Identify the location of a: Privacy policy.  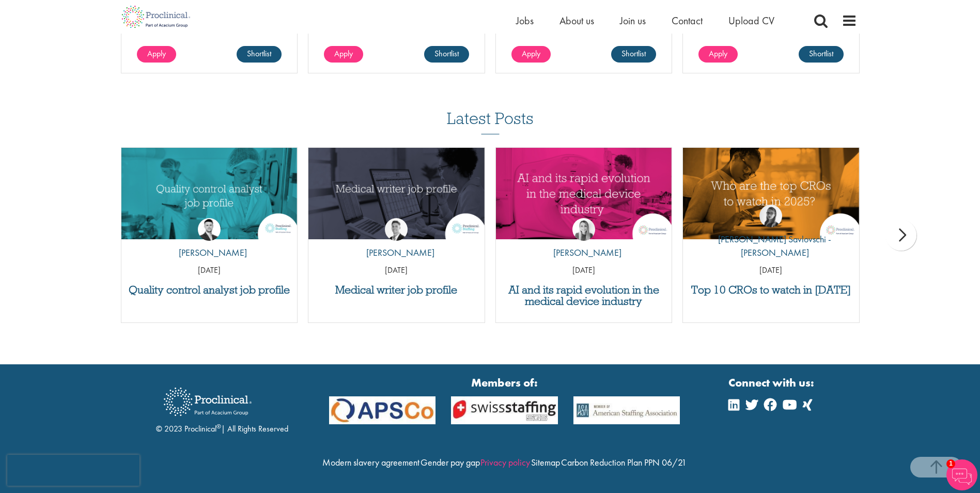
(505, 462).